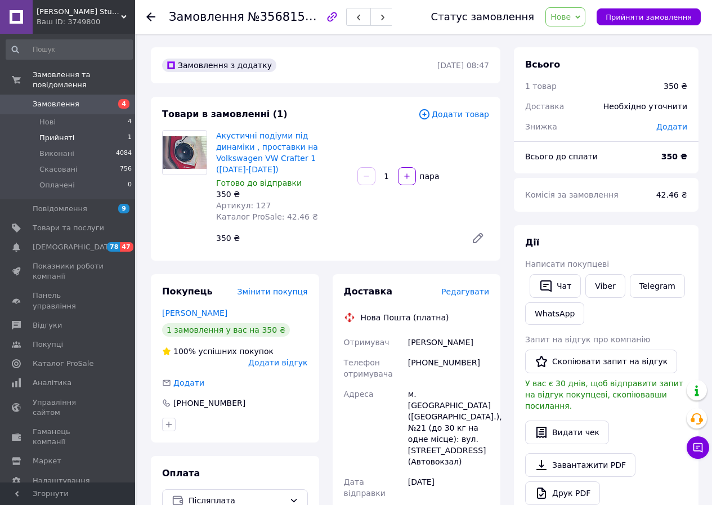 This screenshot has height=505, width=712. I want to click on span: 4084, so click(124, 154).